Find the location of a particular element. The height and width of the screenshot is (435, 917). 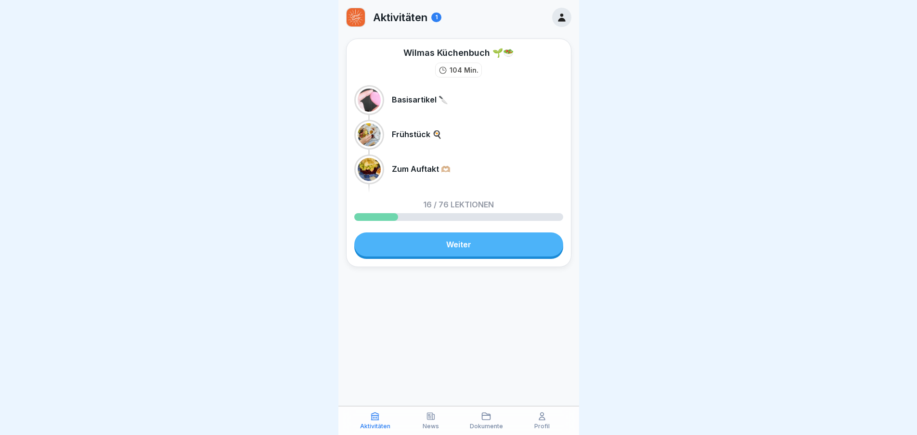

p: News is located at coordinates (431, 426).